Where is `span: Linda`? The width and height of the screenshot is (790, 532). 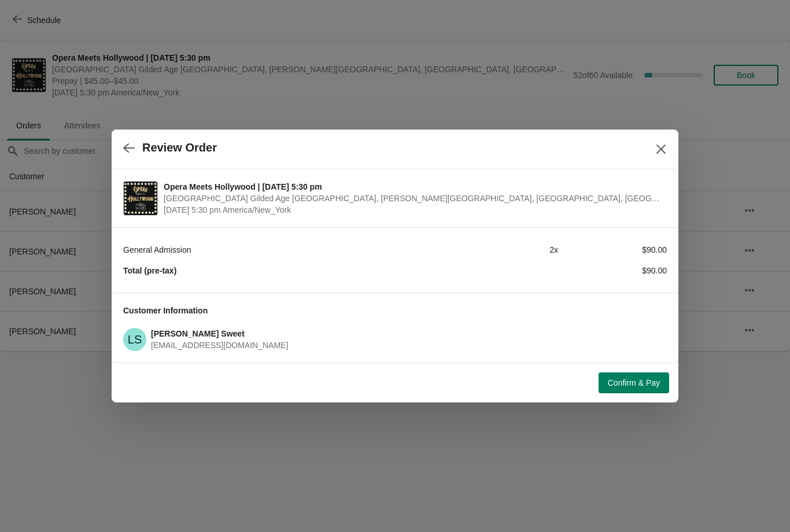
span: Linda is located at coordinates (135, 340).